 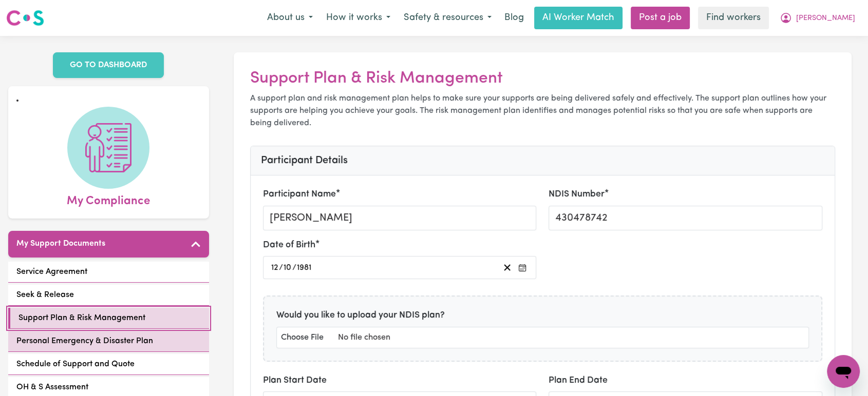 I want to click on span: Service Agreement, so click(x=52, y=272).